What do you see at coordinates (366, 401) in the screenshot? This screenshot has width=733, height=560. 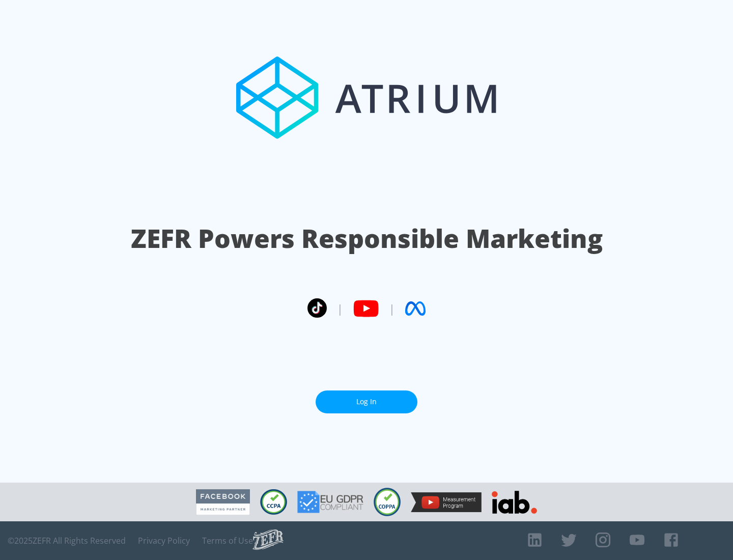 I see `a: Log In` at bounding box center [366, 401].